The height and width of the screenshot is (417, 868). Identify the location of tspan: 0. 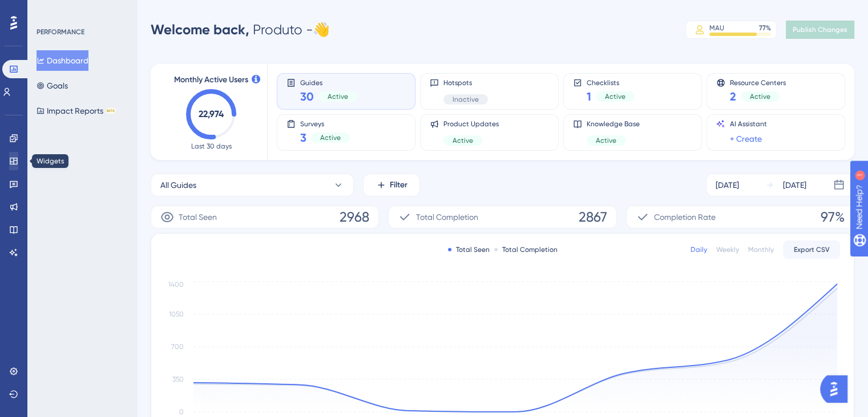
(181, 412).